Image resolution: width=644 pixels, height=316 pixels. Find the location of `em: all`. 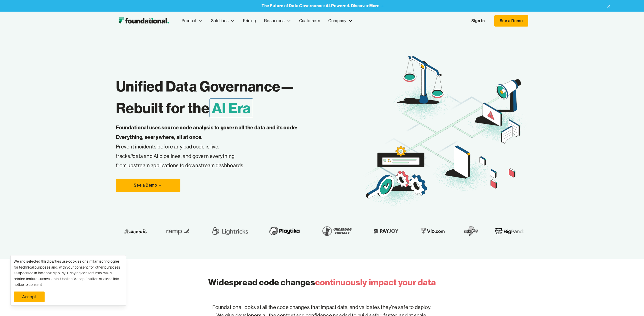

em: all is located at coordinates (130, 156).